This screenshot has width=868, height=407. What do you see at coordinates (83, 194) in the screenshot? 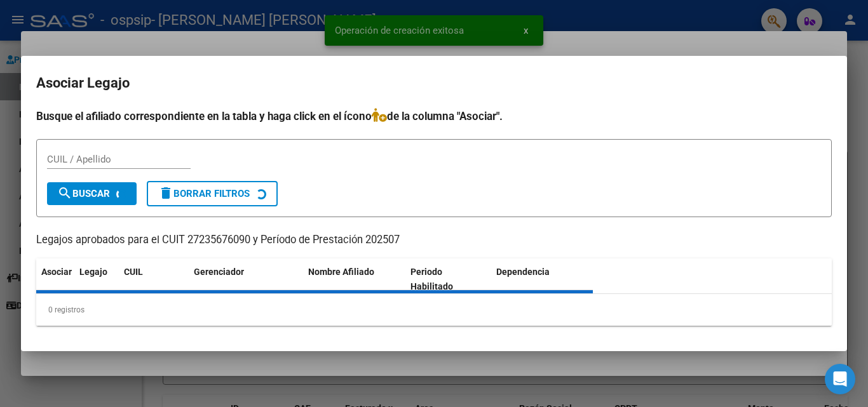
I see `span: Buscar` at bounding box center [83, 194].